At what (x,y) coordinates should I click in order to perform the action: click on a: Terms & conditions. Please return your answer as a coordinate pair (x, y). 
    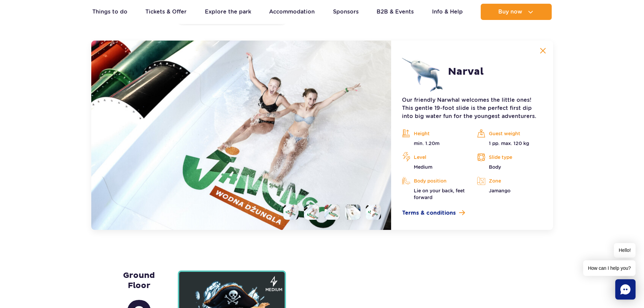
    Looking at the image, I should click on (472, 213).